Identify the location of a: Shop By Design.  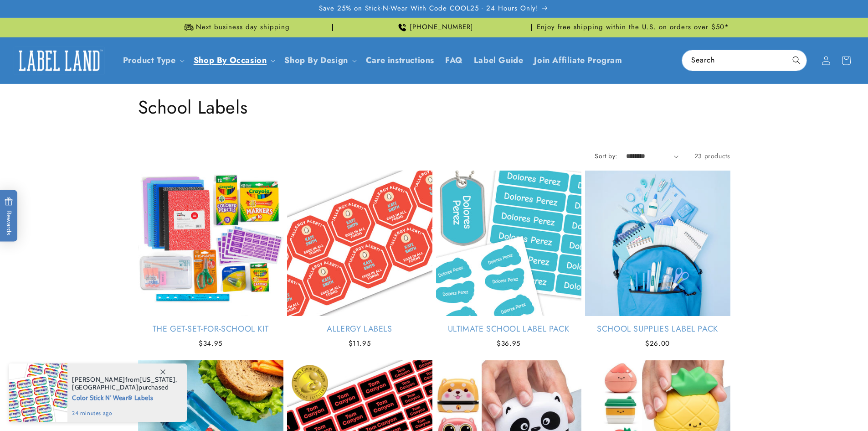
(316, 60).